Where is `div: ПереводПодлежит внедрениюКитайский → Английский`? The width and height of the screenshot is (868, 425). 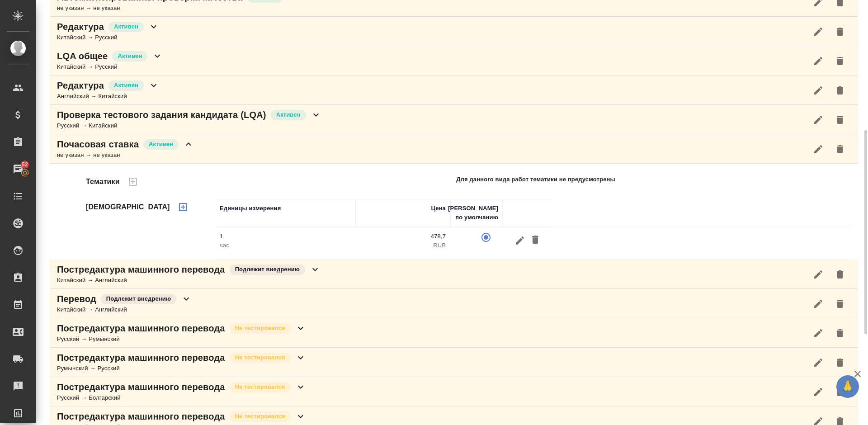
div: ПереводПодлежит внедрениюКитайский → Английский is located at coordinates (453, 303).